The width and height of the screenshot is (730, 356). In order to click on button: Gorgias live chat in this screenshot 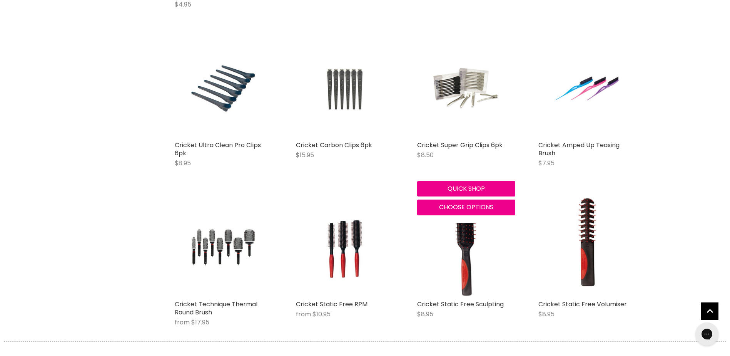, I will do `click(15, 14)`.